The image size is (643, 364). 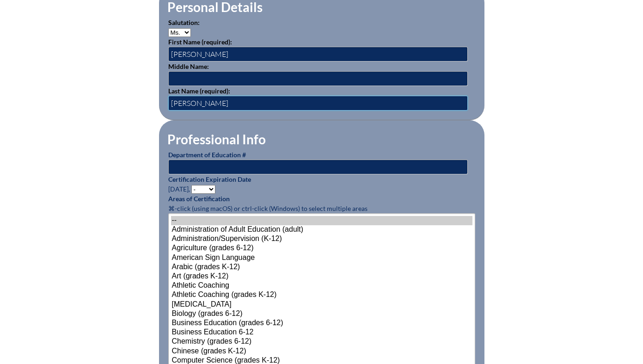 I want to click on option: Art (grades K-12), so click(x=322, y=277).